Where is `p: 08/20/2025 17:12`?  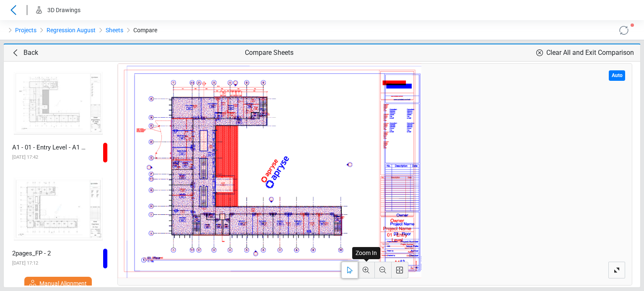
p: 08/20/2025 17:12 is located at coordinates (50, 263).